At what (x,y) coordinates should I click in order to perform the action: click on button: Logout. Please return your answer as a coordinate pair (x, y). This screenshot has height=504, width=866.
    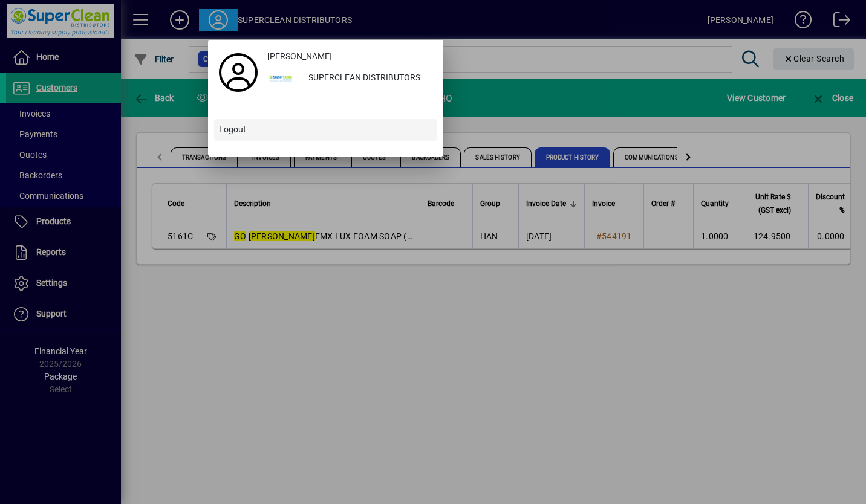
    Looking at the image, I should click on (325, 130).